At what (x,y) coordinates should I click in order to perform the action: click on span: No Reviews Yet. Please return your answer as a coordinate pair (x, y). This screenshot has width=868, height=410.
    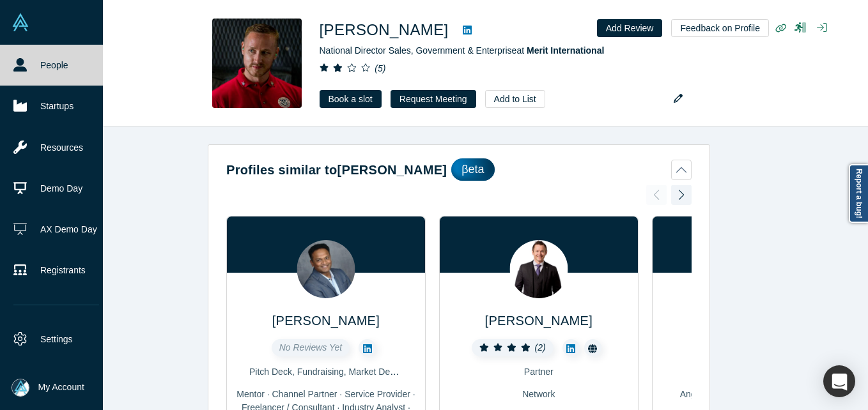
    Looking at the image, I should click on (311, 347).